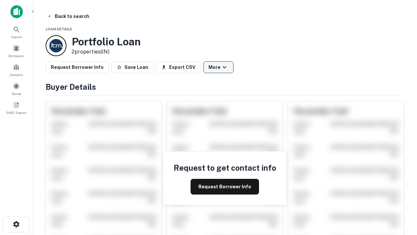 The height and width of the screenshot is (235, 417). What do you see at coordinates (106, 52) in the screenshot?
I see `p: 2 properties (IN)` at bounding box center [106, 52].